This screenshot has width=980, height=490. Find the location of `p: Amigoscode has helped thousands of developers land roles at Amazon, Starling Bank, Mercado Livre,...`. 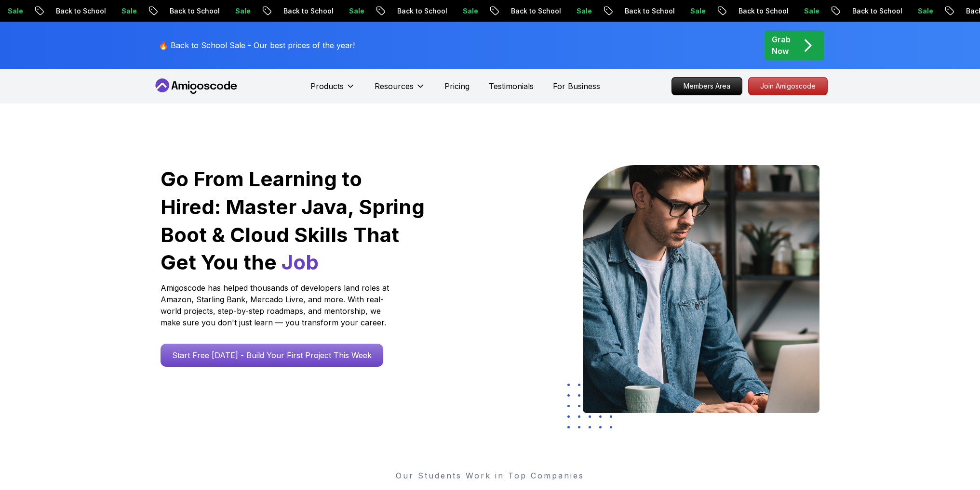

p: Amigoscode has helped thousands of developers land roles at Amazon, Starling Bank, Mercado Livre,... is located at coordinates (276, 305).